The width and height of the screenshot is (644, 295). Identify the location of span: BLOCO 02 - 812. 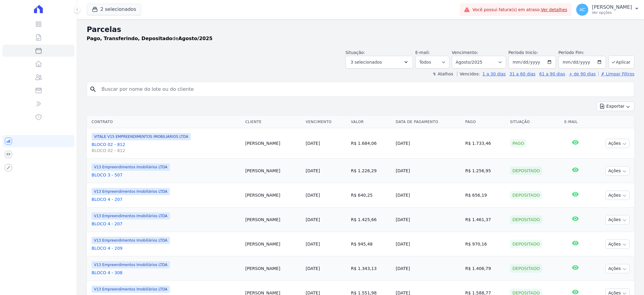
(166, 151).